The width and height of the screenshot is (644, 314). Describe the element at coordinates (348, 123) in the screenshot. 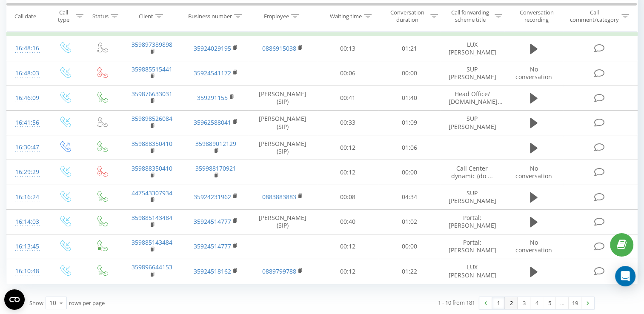

I see `td: 00:33` at that location.